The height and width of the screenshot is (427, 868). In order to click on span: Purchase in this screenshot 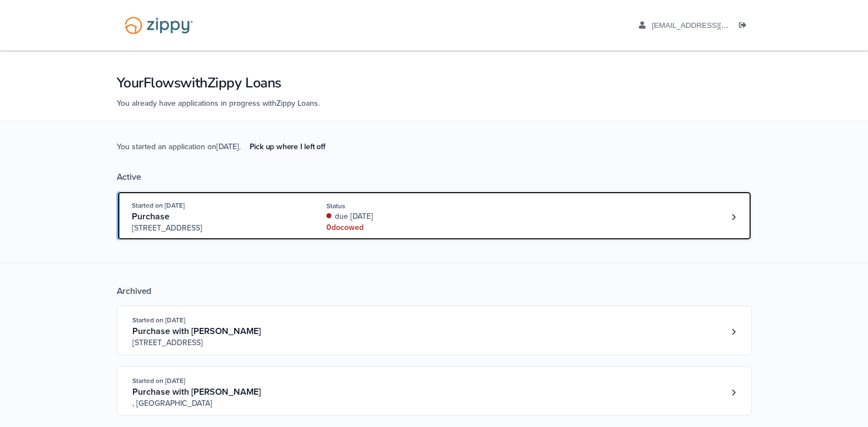, I will do `click(151, 217)`.